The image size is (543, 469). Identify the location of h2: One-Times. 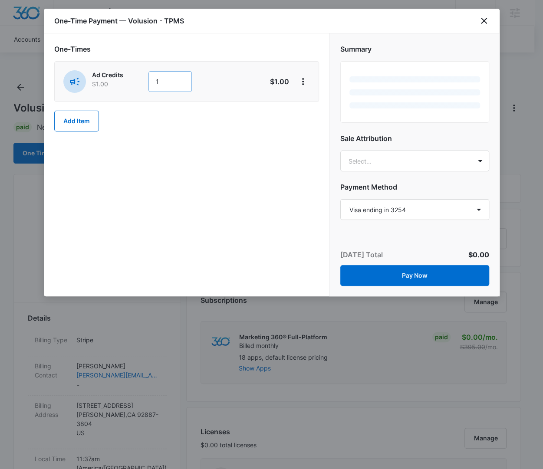
(187, 49).